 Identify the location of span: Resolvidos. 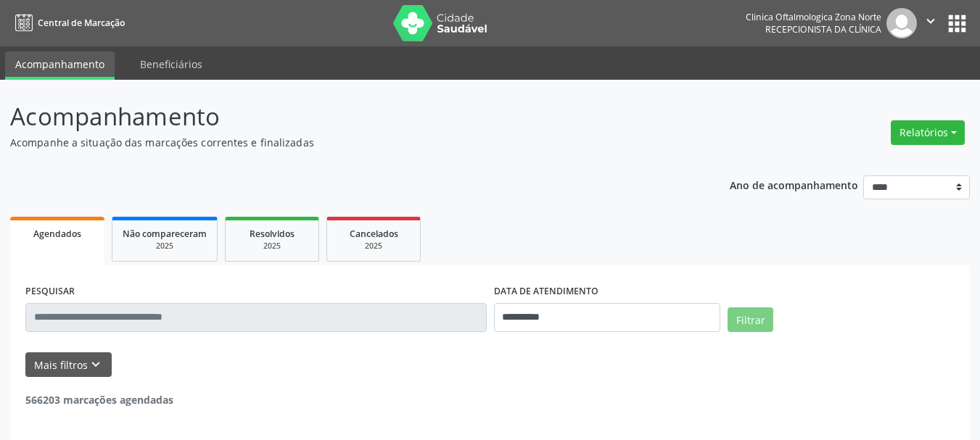
(272, 233).